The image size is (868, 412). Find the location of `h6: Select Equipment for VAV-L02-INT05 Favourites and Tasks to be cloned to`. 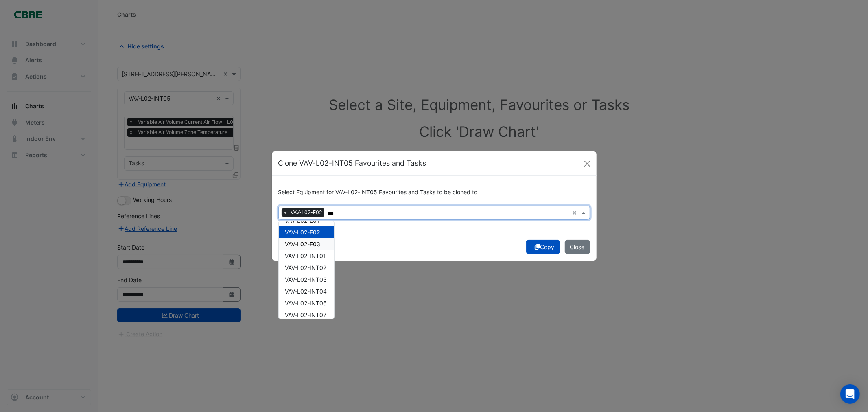

h6: Select Equipment for VAV-L02-INT05 Favourites and Tasks to be cloned to is located at coordinates (434, 192).